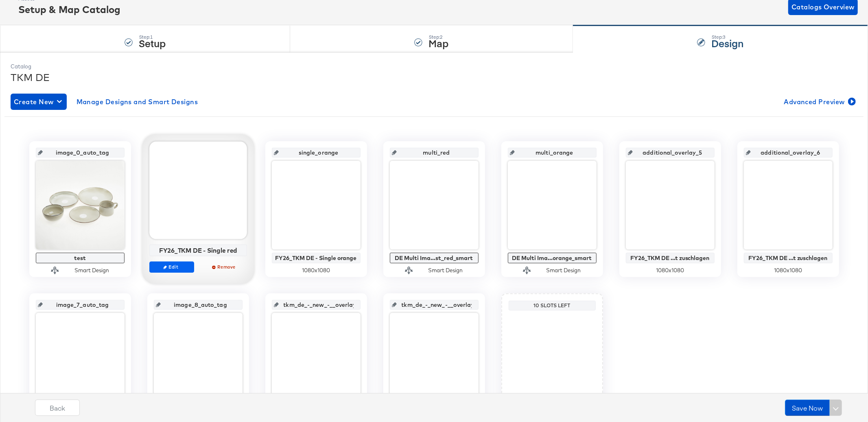 The height and width of the screenshot is (422, 868). I want to click on div: Setup & Map Catalog, so click(69, 9).